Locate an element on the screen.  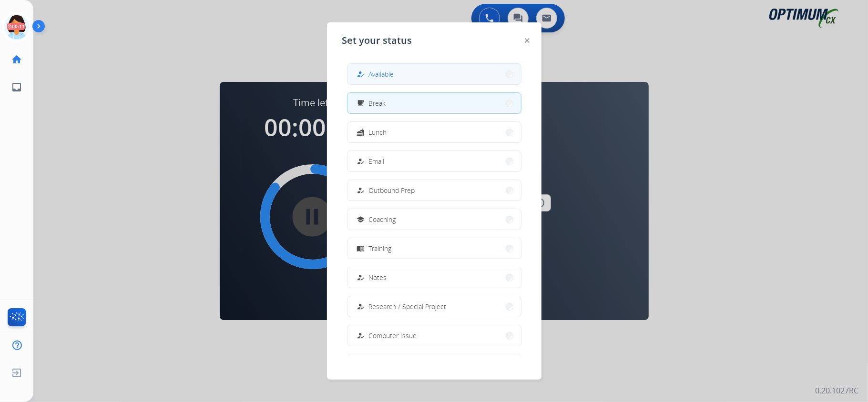
span: Email is located at coordinates (377, 161).